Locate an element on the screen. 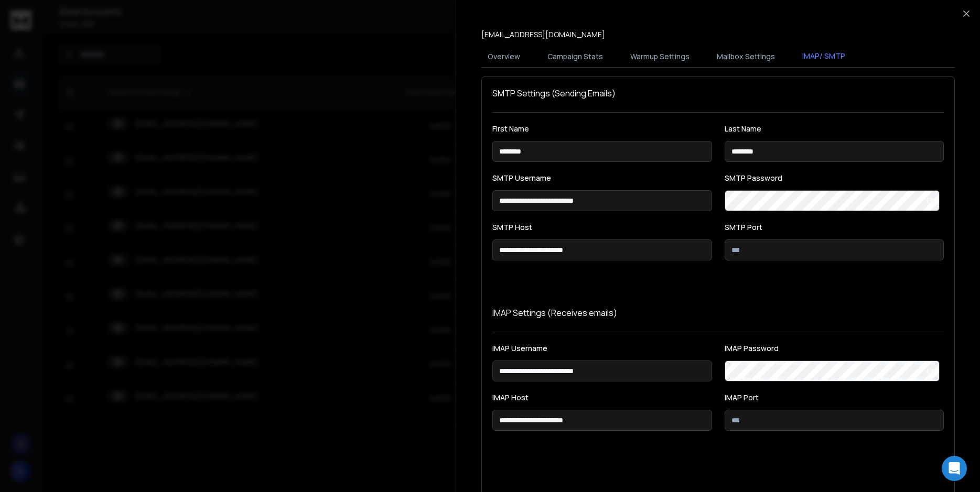 This screenshot has height=492, width=980. label: Last Name is located at coordinates (834, 129).